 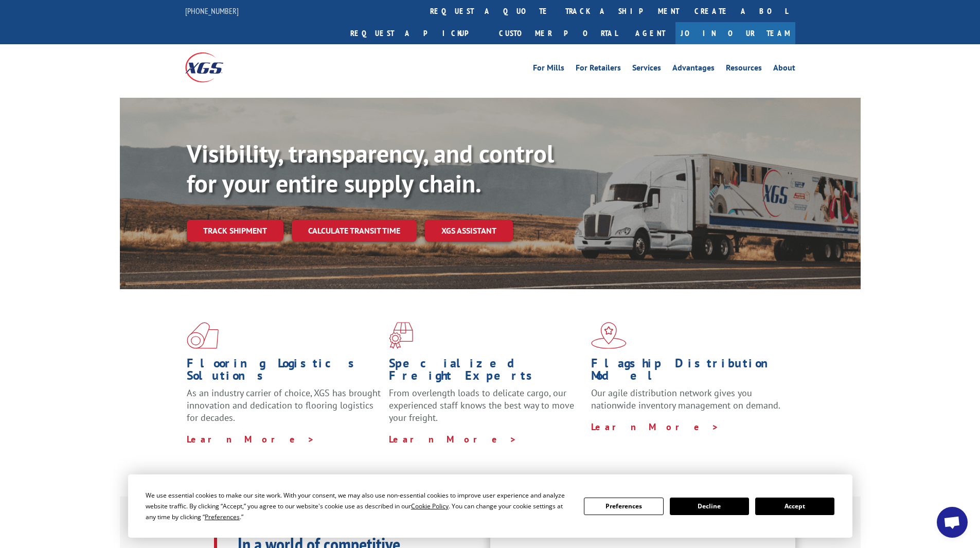 What do you see at coordinates (235, 230) in the screenshot?
I see `a: Track shipment` at bounding box center [235, 230].